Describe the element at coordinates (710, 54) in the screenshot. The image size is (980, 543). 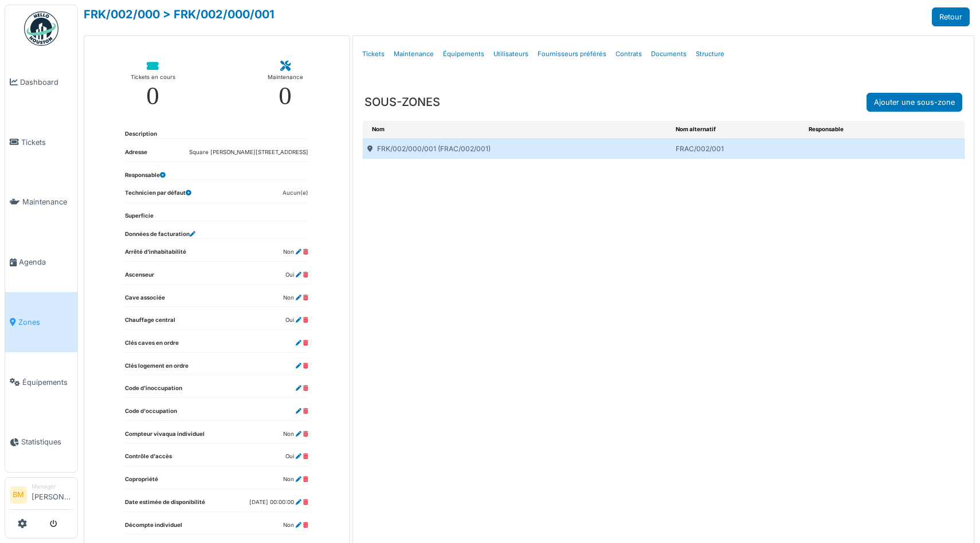
I see `a: Structure` at that location.